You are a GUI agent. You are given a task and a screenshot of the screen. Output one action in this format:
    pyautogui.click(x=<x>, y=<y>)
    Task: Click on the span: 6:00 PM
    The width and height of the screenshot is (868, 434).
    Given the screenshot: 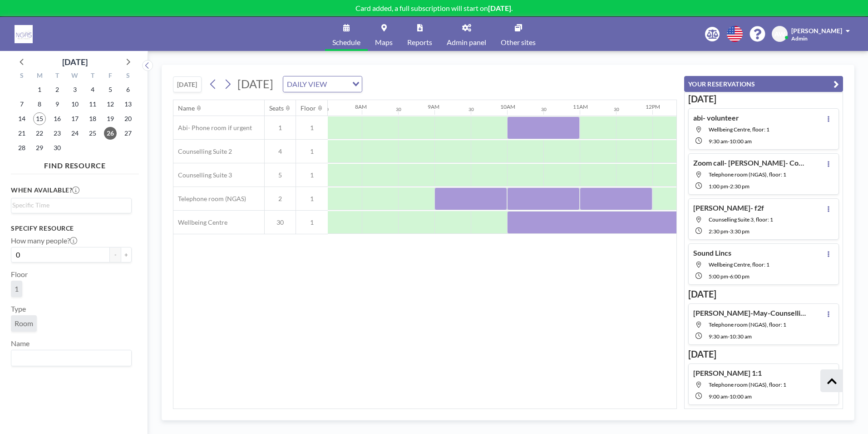 What is the action you would take?
    pyautogui.click(x=739, y=276)
    